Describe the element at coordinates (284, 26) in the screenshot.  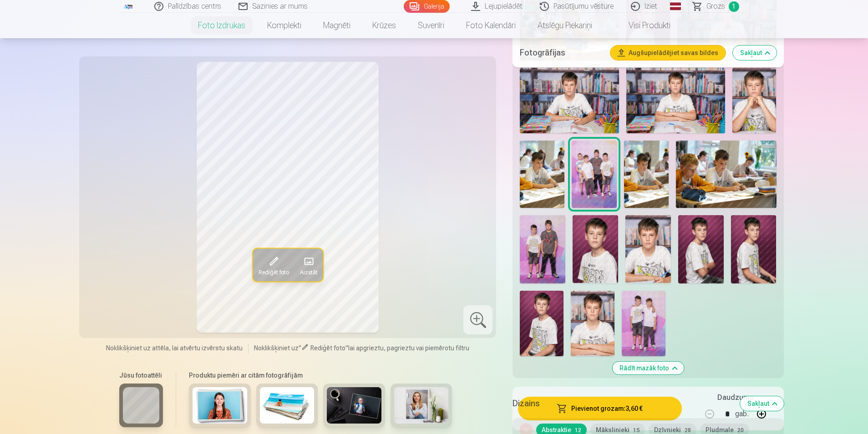
I see `a: Komplekti` at that location.